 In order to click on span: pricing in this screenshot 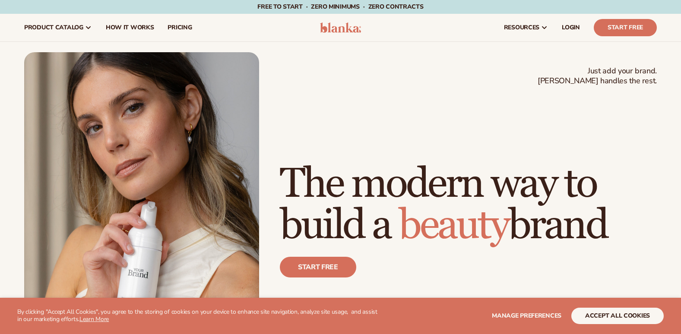, I will do `click(180, 28)`.